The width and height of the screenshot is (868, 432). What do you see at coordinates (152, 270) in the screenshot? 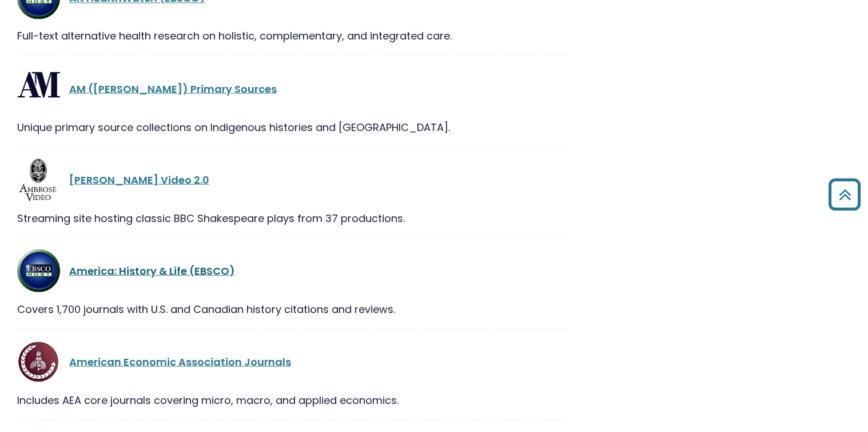
I see `a: America: History & Life (EBSCO)` at bounding box center [152, 270].